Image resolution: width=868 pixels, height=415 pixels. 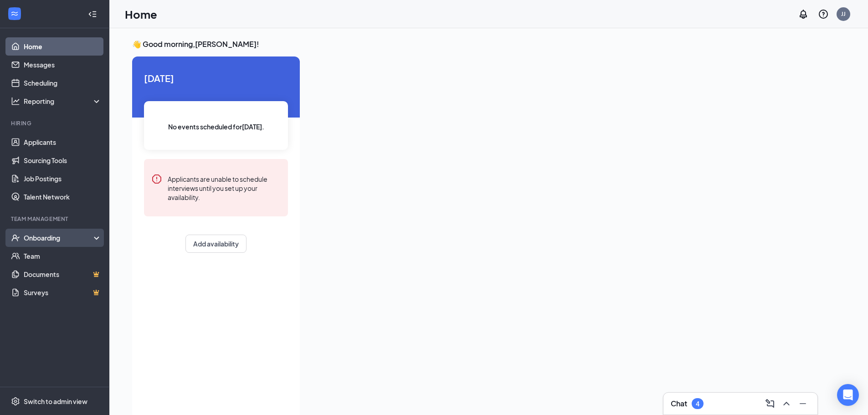 What do you see at coordinates (62, 179) in the screenshot?
I see `a: Job Postings` at bounding box center [62, 179].